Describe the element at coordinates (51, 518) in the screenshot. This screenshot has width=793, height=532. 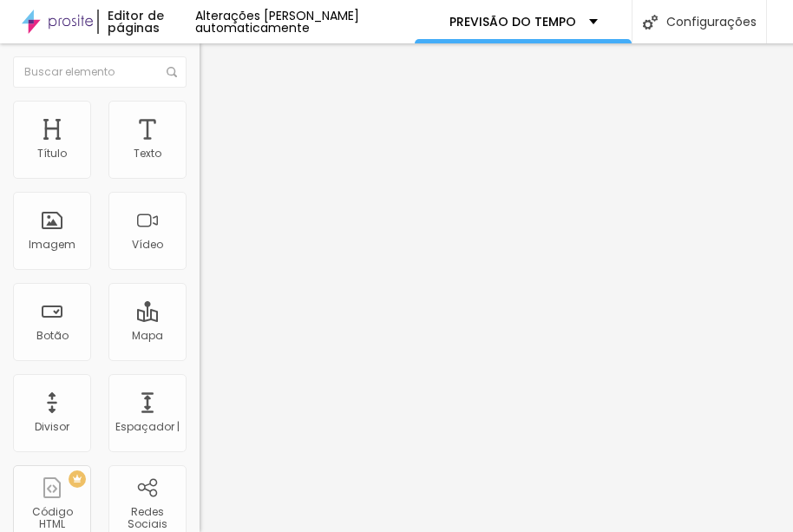
I see `div: Código HTML` at that location.